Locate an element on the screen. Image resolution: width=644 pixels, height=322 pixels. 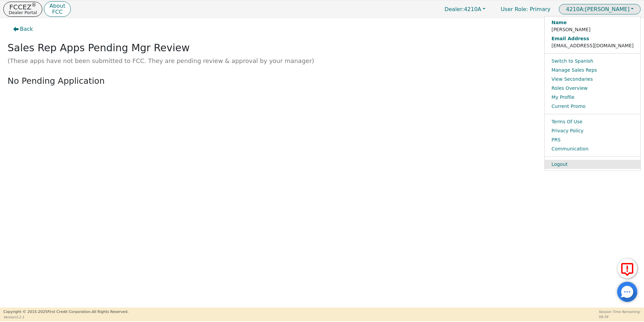
span: Back is located at coordinates (26, 29).